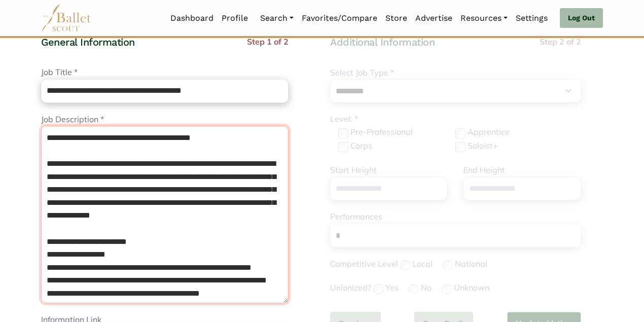  Describe the element at coordinates (339, 18) in the screenshot. I see `a: Favorites/Compare` at that location.